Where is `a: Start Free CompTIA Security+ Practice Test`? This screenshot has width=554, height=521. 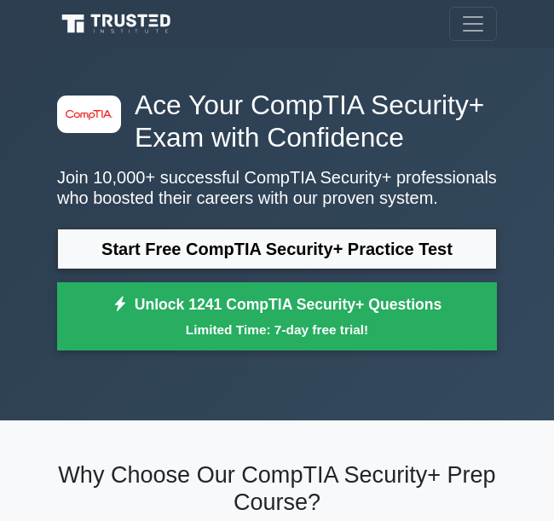 a: Start Free CompTIA Security+ Practice Test is located at coordinates (277, 249).